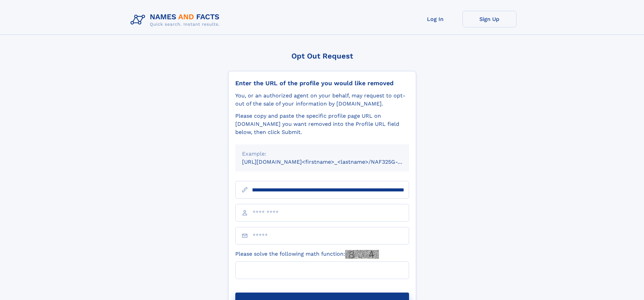 This screenshot has height=300, width=644. I want to click on div: Enter the URL of the profile you would like removed, so click(322, 84).